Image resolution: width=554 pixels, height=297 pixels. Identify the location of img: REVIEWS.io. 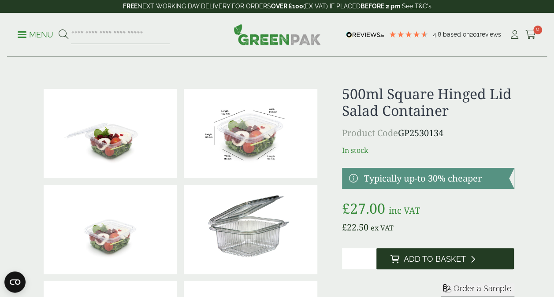
(365, 35).